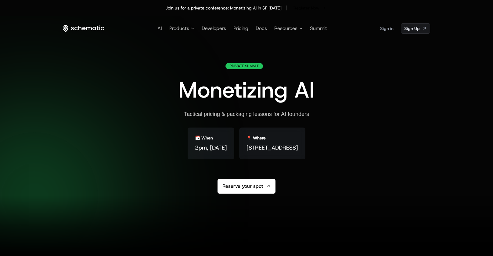  Describe the element at coordinates (307, 8) in the screenshot. I see `span: Register Now` at that location.